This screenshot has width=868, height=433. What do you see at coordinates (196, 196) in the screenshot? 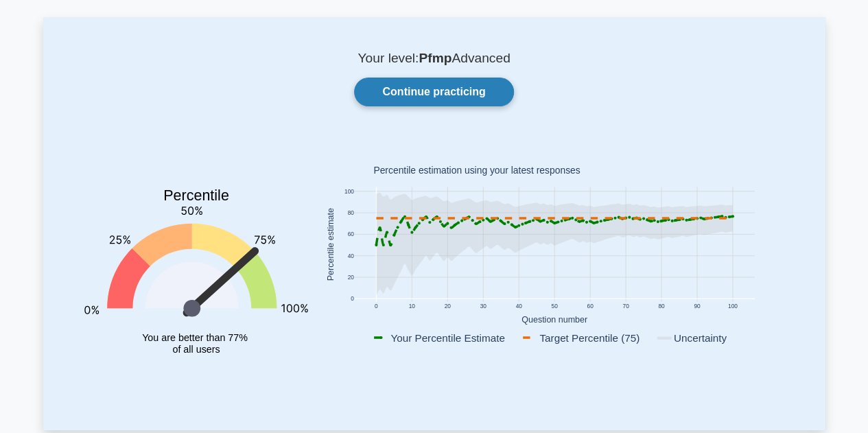
I see `text: Percentile` at bounding box center [196, 196].